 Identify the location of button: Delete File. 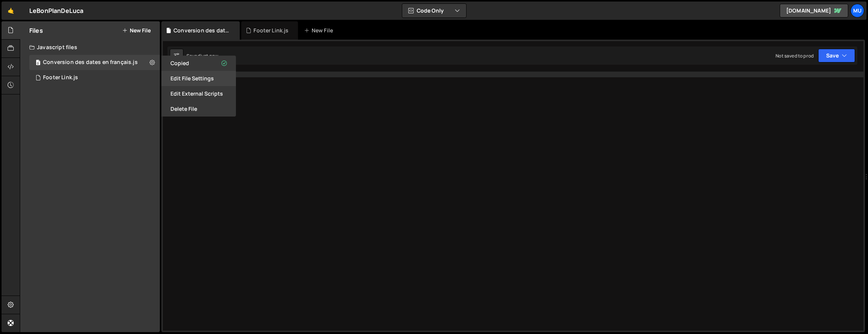
(199, 109).